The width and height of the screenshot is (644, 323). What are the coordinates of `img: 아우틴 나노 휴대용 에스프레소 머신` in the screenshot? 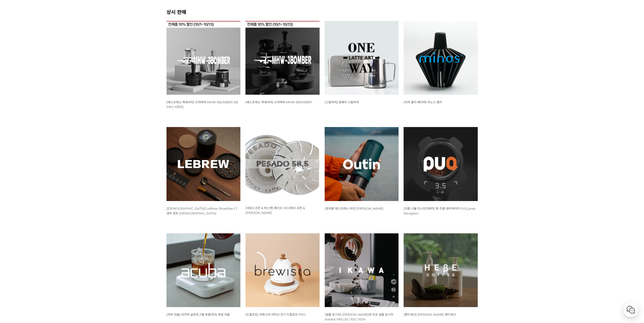 It's located at (361, 164).